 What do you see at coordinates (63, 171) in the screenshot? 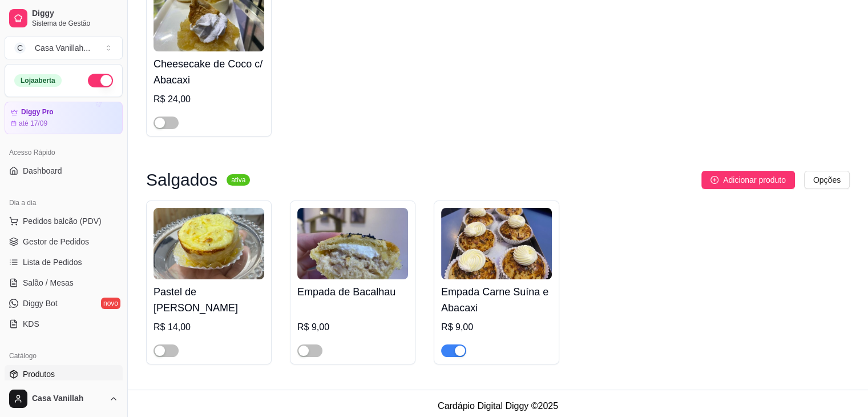
I see `a: Dashboard` at bounding box center [63, 171].